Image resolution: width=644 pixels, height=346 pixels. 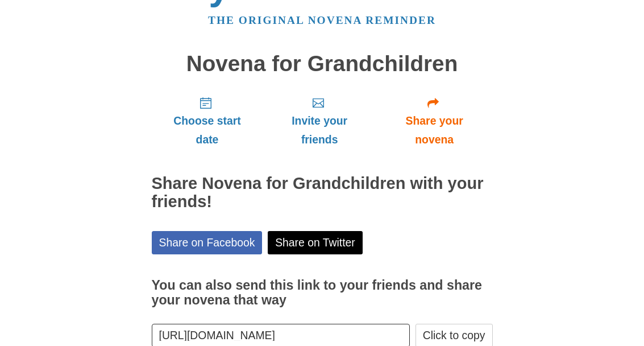 What do you see at coordinates (207, 243) in the screenshot?
I see `a: Share on Facebook` at bounding box center [207, 243].